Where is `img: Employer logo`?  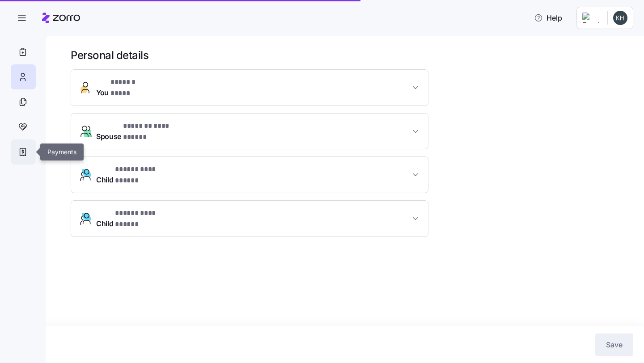
img: Employer logo is located at coordinates (592, 18).